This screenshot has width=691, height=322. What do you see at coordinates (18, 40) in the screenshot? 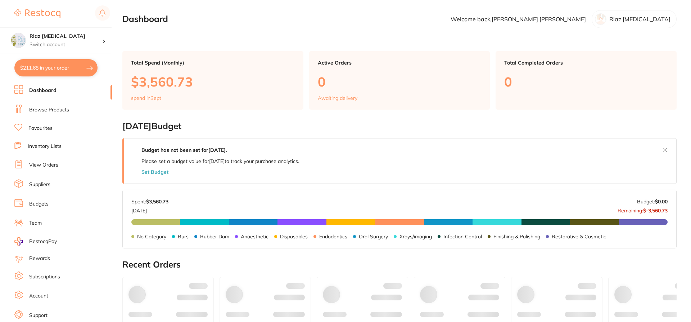
I see `img: Riaz Dental Surgery` at bounding box center [18, 40].